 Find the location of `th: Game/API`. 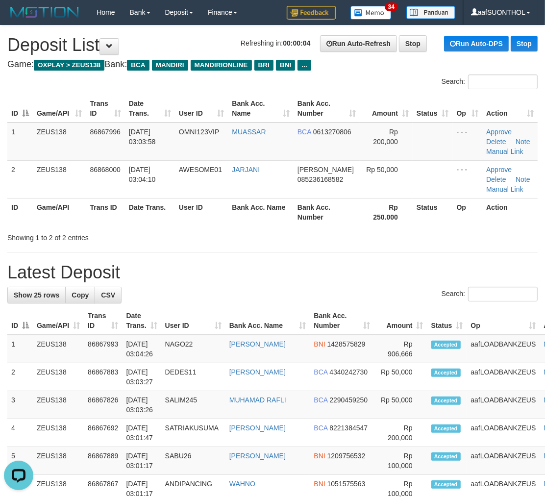

th: Game/API is located at coordinates (59, 212).